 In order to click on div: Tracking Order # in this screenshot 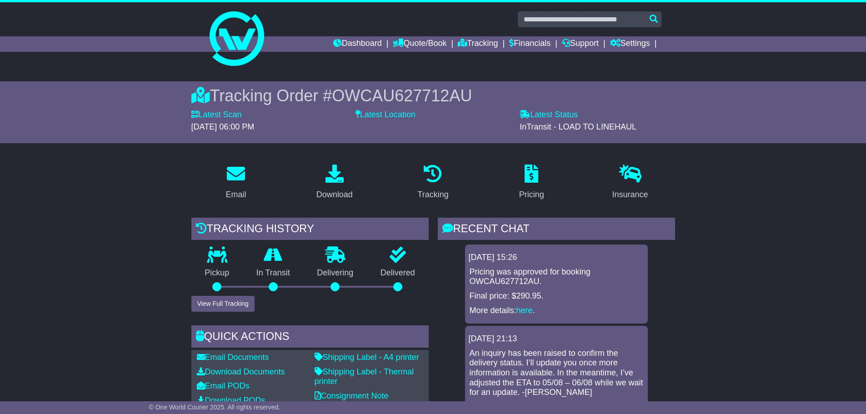, I will do `click(433, 95)`.